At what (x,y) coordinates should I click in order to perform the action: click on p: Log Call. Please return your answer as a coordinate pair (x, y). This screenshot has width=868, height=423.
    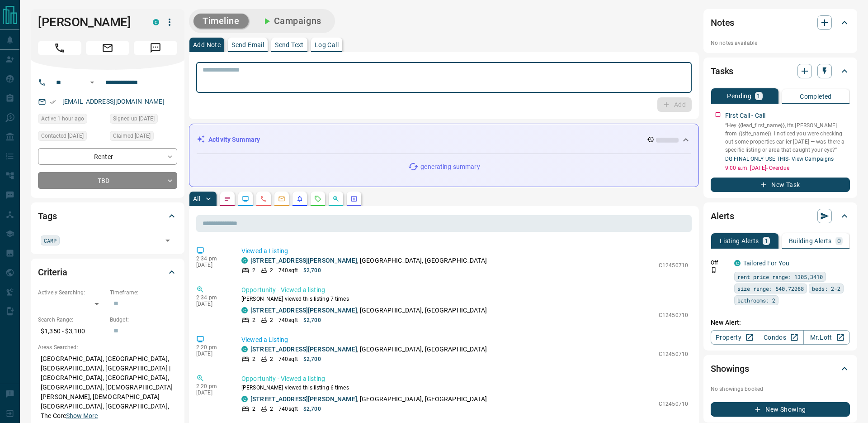
    Looking at the image, I should click on (326, 45).